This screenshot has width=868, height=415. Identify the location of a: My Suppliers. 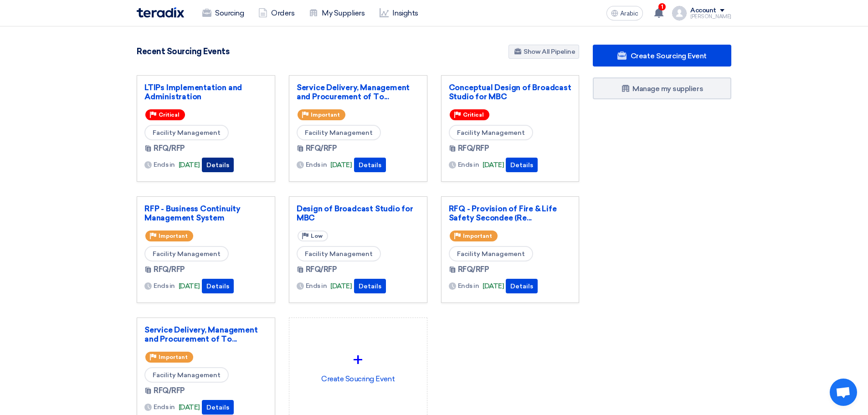
(337, 13).